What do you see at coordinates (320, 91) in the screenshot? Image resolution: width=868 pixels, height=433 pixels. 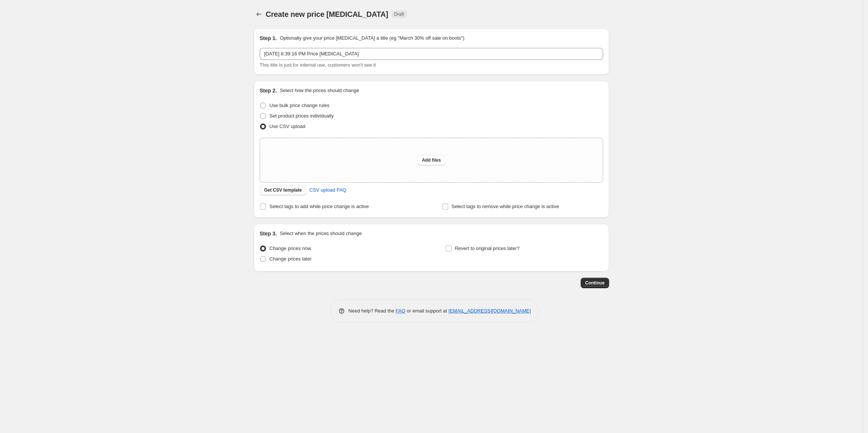 I see `p: Select how the prices should change` at bounding box center [320, 91].